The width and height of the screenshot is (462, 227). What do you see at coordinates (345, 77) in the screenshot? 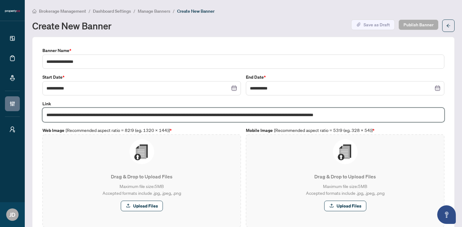
I see `label: End Date` at bounding box center [345, 77].